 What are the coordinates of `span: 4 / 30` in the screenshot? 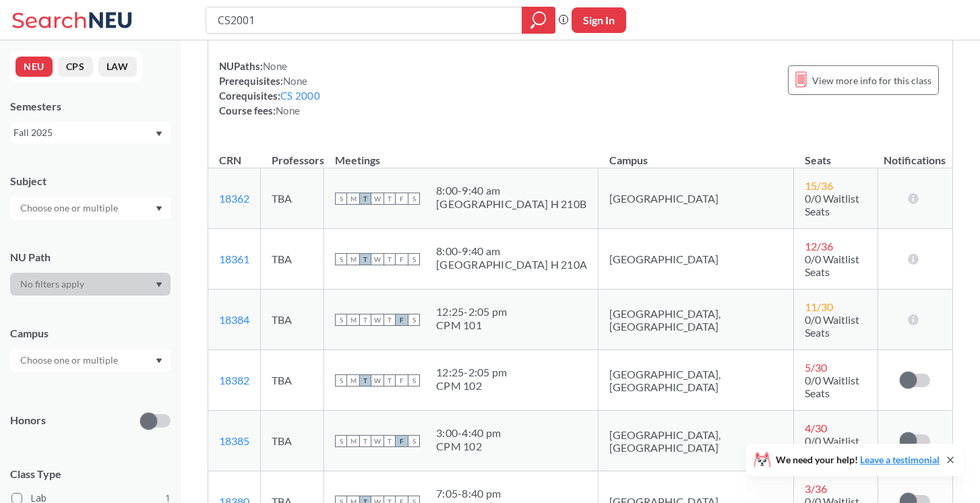 It's located at (816, 428).